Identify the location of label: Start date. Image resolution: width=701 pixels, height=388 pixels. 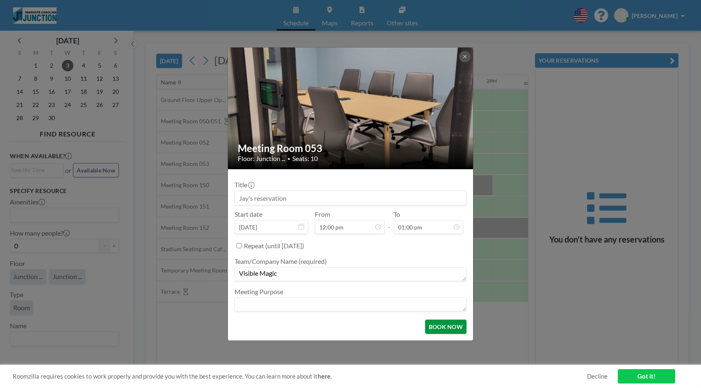
(248, 214).